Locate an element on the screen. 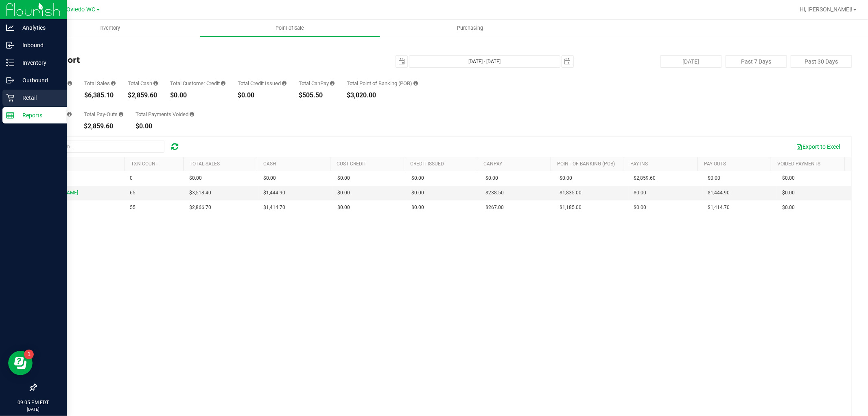  i: Sum of all successful, non-voided payment transaction amounts using CanPay (as well as manual Can... is located at coordinates (332, 83).